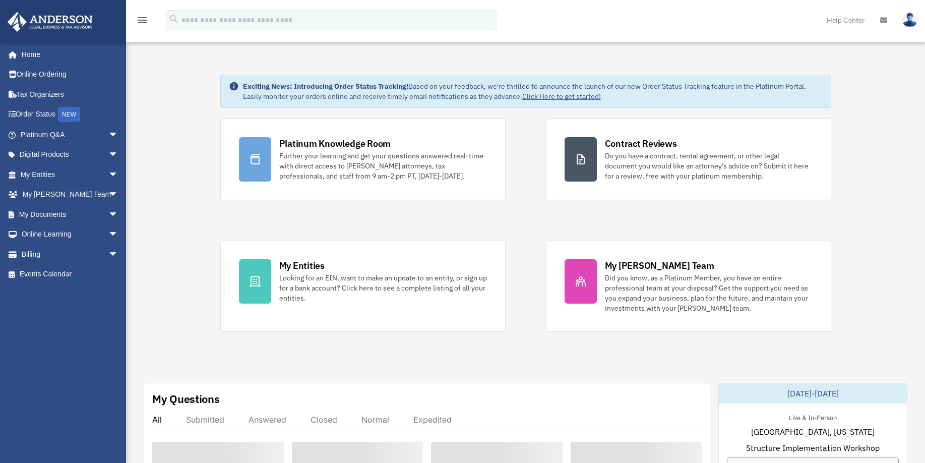 The height and width of the screenshot is (463, 925). I want to click on span: Structure Implementation Workshop, so click(812, 448).